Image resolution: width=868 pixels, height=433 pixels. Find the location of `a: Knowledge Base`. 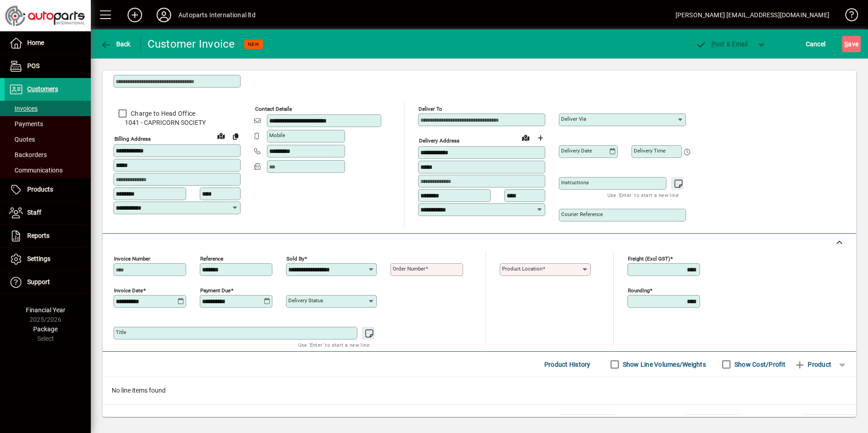

a: Knowledge Base is located at coordinates (848, 16).